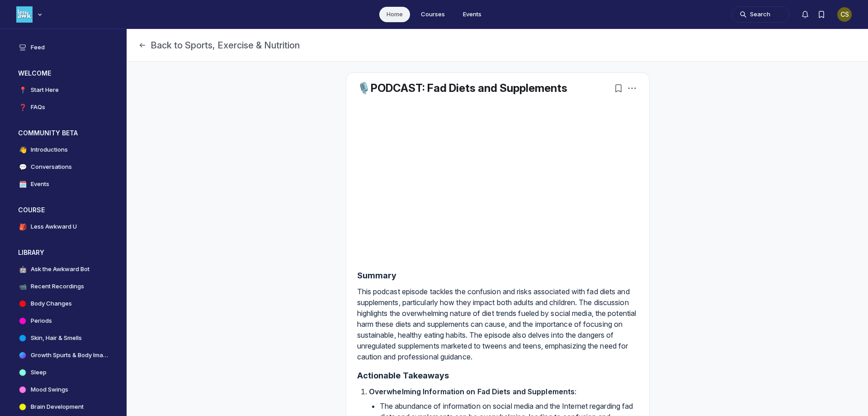 This screenshot has width=868, height=416. What do you see at coordinates (49, 390) in the screenshot?
I see `h4: Mood Swings` at bounding box center [49, 390].